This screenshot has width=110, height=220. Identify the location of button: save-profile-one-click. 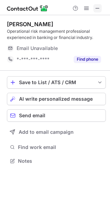
(56, 82).